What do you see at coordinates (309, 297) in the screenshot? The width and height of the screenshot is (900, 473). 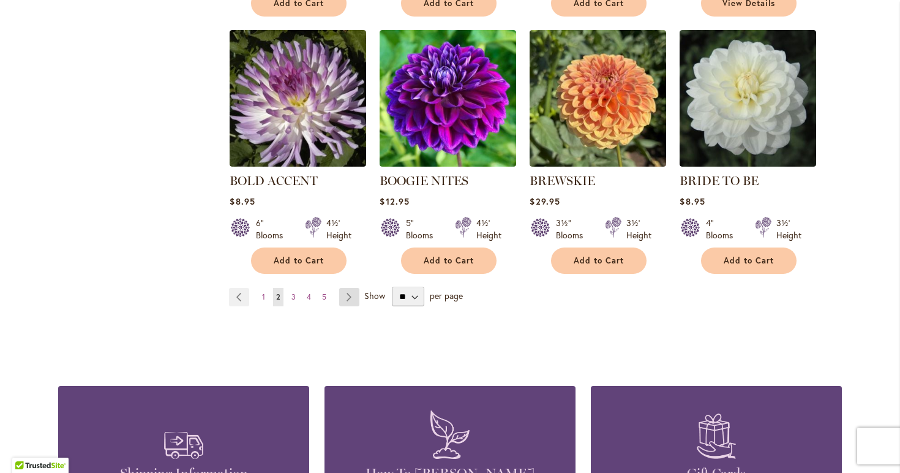 I see `a: 4` at bounding box center [309, 297].